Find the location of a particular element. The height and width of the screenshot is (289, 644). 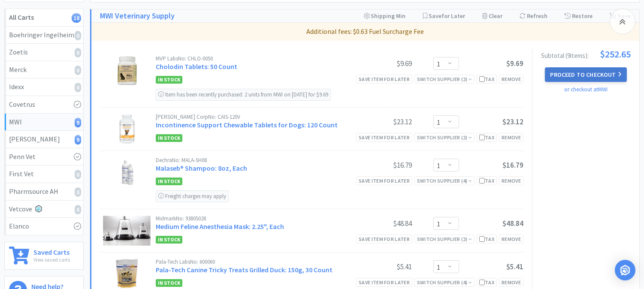

img: 5eff36d73726475088d3a71126322508_13138.png is located at coordinates (127, 230).